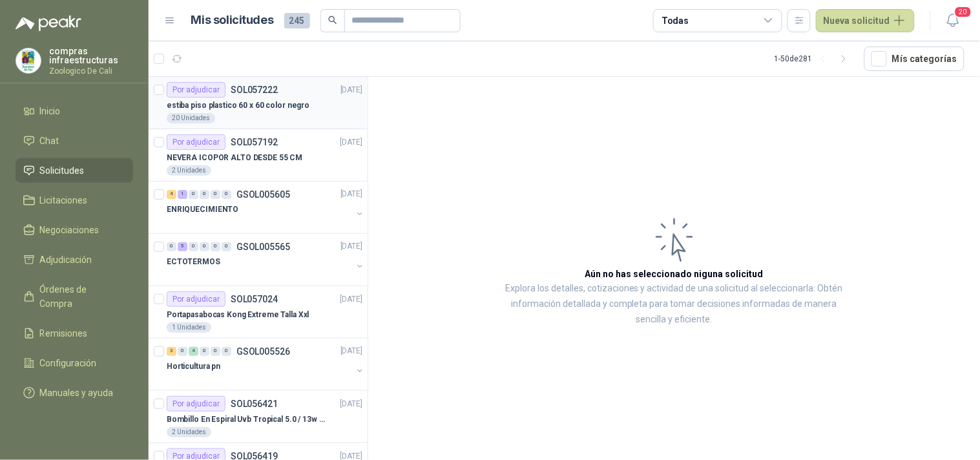 The width and height of the screenshot is (980, 460). Describe the element at coordinates (50, 141) in the screenshot. I see `span: Chat` at that location.